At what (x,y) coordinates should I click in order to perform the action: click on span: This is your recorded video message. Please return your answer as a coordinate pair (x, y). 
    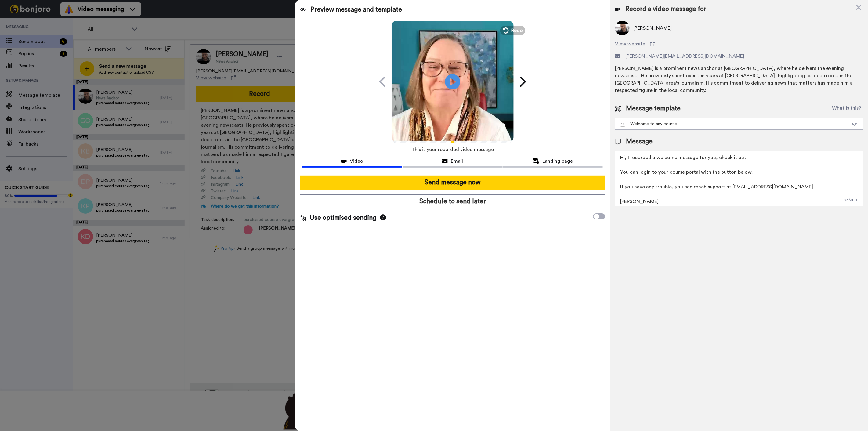
    Looking at the image, I should click on (453, 149).